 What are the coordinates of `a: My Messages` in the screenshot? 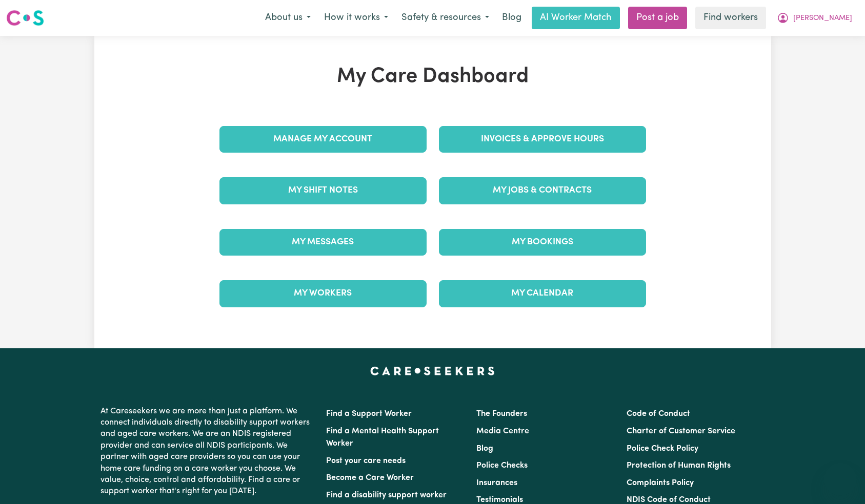 It's located at (323, 243).